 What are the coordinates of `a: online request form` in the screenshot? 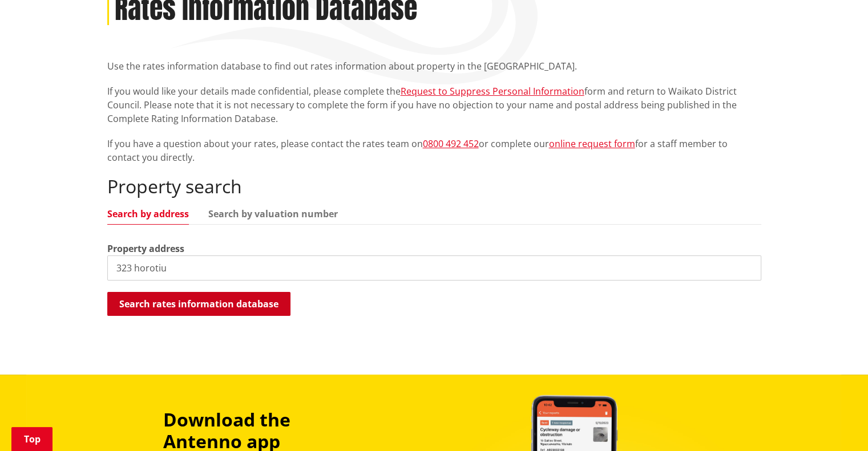 It's located at (592, 143).